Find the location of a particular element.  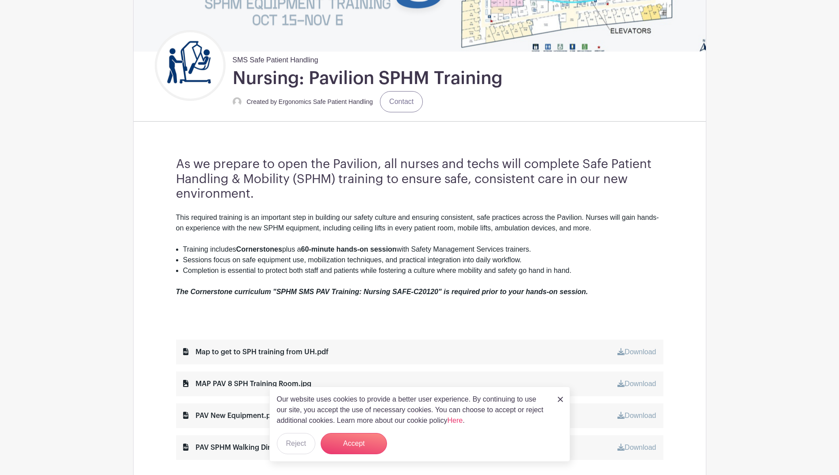

em: The Cornerstone curriculum "SPHM SMS PAV Training: Nursing SAFE-C20120" is required prior to your... is located at coordinates (382, 291).